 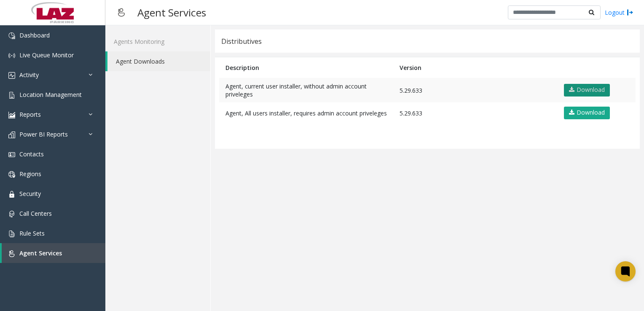 I want to click on span: Contacts, so click(x=32, y=154).